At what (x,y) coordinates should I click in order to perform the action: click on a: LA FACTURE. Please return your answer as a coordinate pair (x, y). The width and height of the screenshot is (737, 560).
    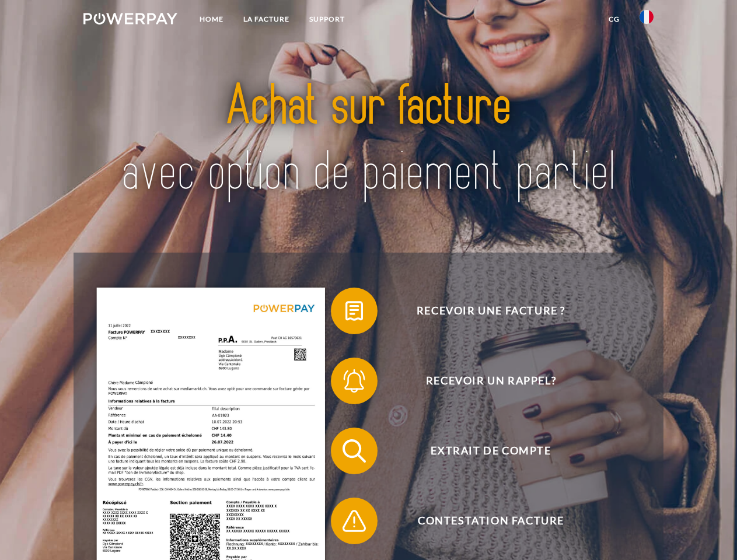
    Looking at the image, I should click on (266, 19).